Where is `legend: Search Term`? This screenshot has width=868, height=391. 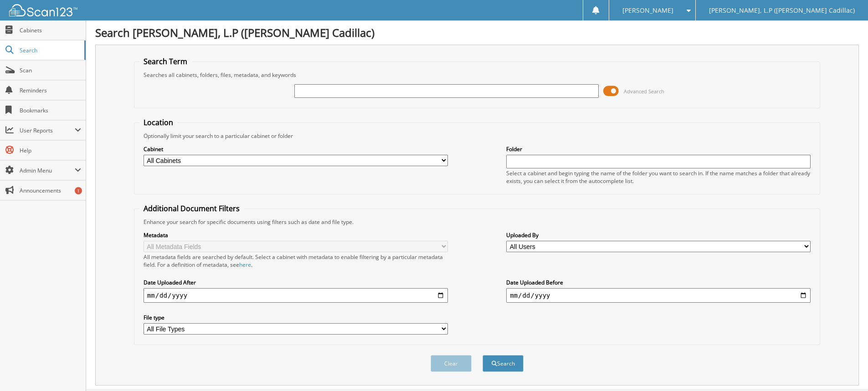
legend: Search Term is located at coordinates (166, 61).